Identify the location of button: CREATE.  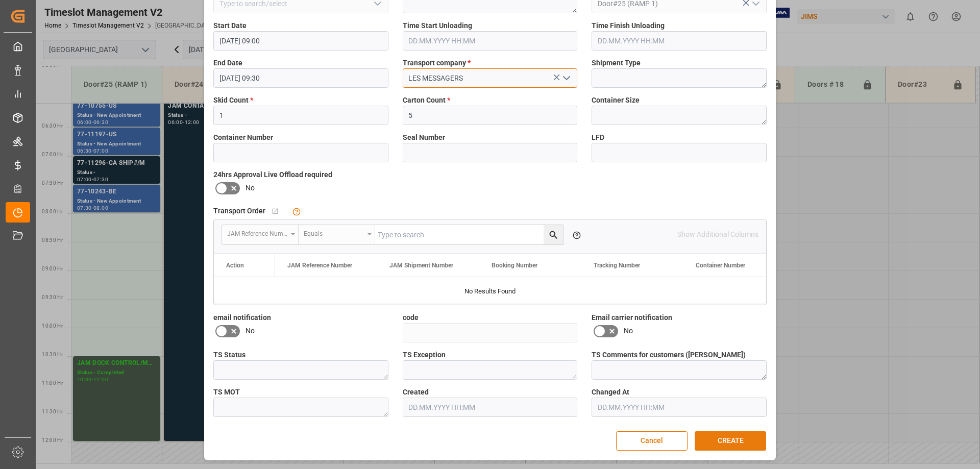
(730, 440).